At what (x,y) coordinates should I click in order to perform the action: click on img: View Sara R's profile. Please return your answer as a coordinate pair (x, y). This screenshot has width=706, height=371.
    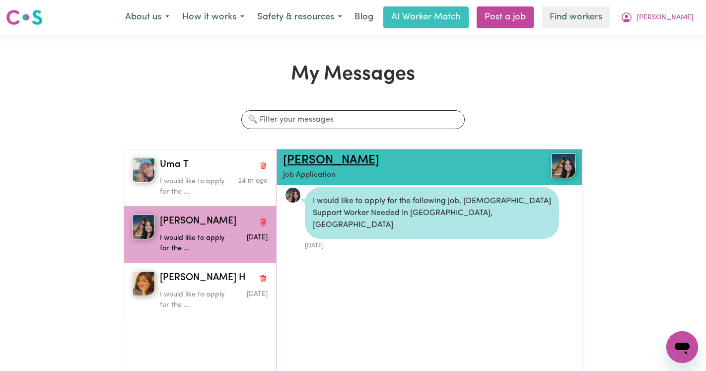
    Looking at the image, I should click on (563, 166).